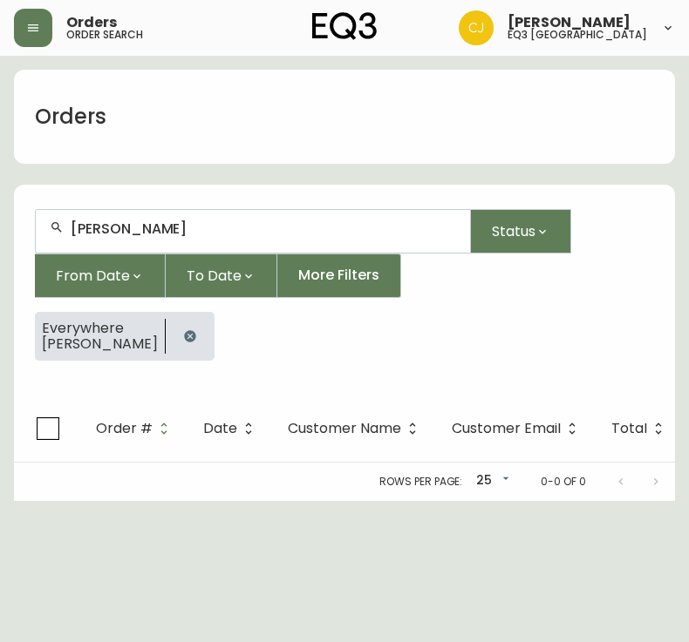 The height and width of the screenshot is (642, 689). Describe the element at coordinates (105, 35) in the screenshot. I see `h5: order search` at that location.